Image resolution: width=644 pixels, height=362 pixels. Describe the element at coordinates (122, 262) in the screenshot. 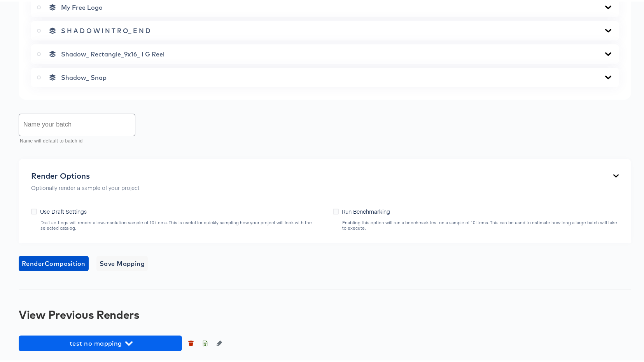

I see `button: Save Mapping` at that location.